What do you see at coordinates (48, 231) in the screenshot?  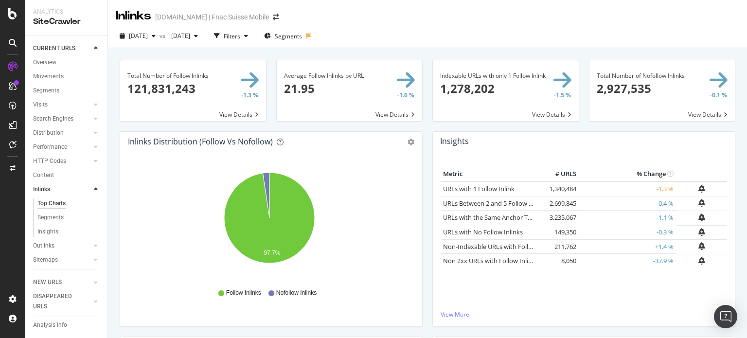 I see `div: Insights` at bounding box center [48, 231].